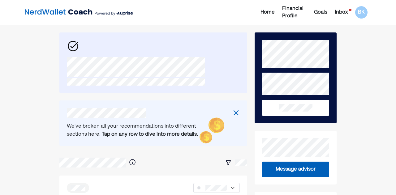 The image size is (396, 195). Describe the element at coordinates (150, 135) in the screenshot. I see `b: Tap on any row to dive into more details.` at that location.